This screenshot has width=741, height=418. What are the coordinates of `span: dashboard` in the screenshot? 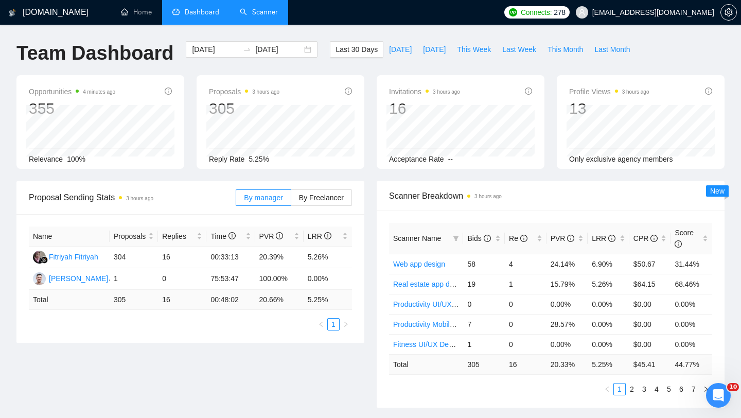 It's located at (176, 12).